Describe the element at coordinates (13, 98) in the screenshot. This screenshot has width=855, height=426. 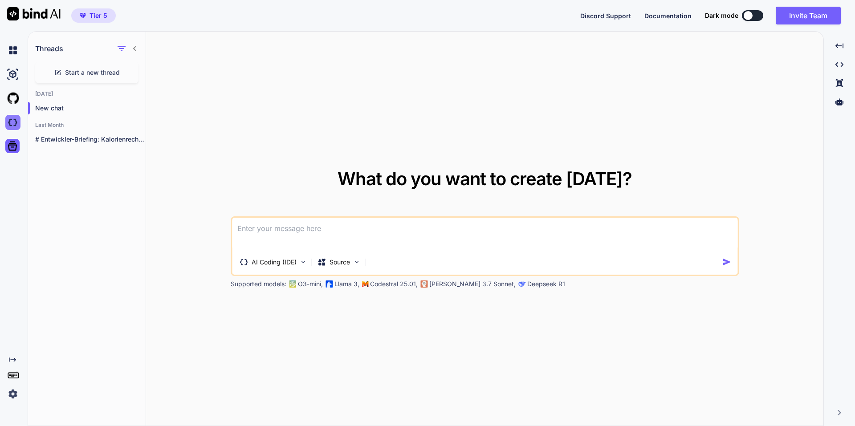
I see `img: githubLight` at that location.